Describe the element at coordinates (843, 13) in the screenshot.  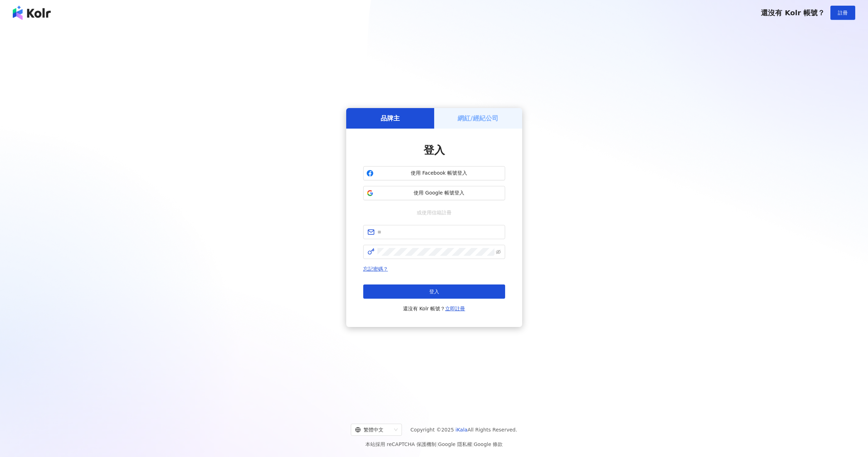
I see `span: 註冊` at that location.